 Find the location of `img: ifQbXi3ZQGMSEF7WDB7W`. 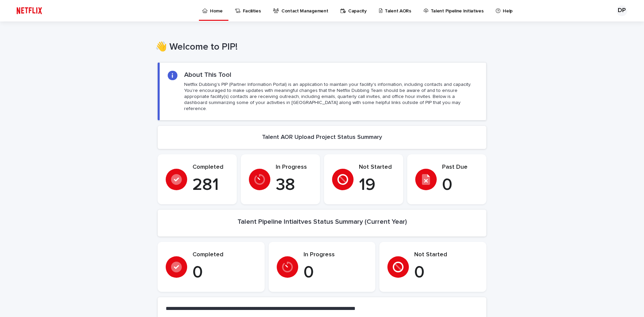

img: ifQbXi3ZQGMSEF7WDB7W is located at coordinates (29, 11).